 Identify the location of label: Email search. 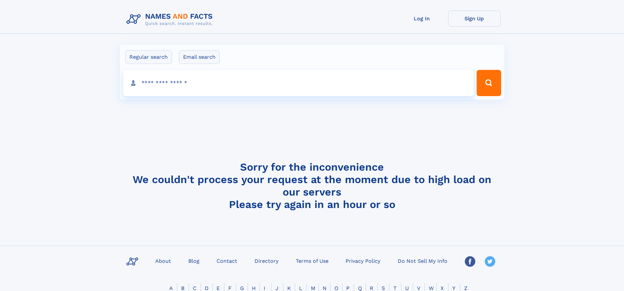
(199, 57).